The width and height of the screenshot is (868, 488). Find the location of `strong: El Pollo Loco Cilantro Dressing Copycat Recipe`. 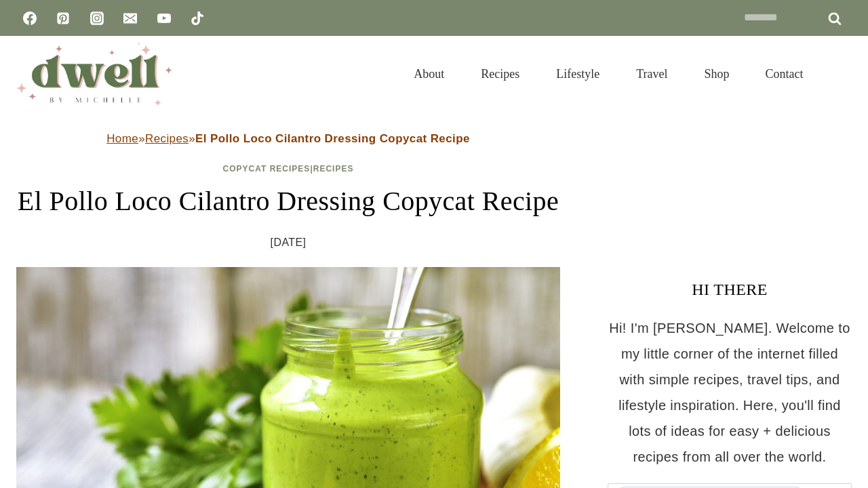

strong: El Pollo Loco Cilantro Dressing Copycat Recipe is located at coordinates (333, 138).